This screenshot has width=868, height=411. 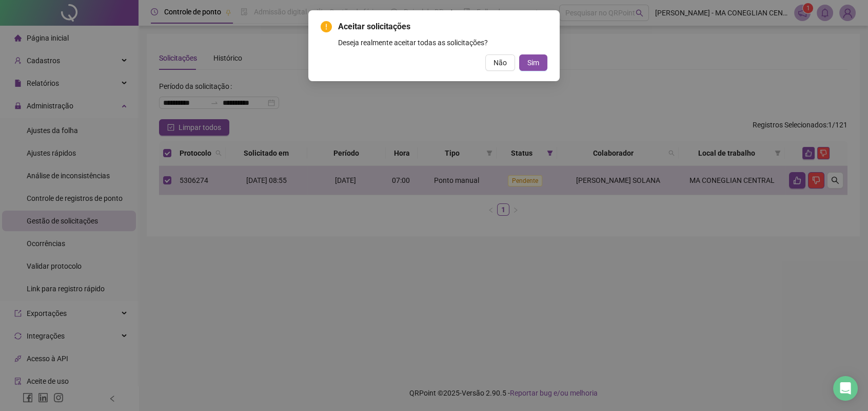 I want to click on span: Sim, so click(x=533, y=63).